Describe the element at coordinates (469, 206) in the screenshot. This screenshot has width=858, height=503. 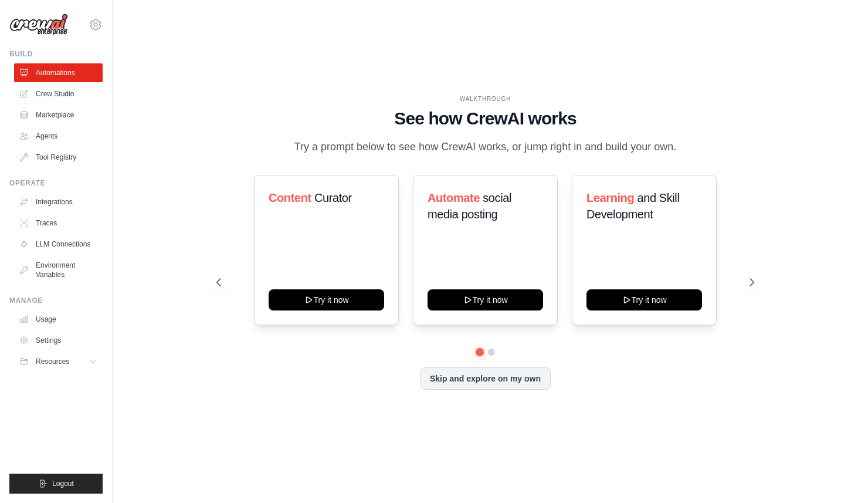
I see `span: social media posting` at that location.